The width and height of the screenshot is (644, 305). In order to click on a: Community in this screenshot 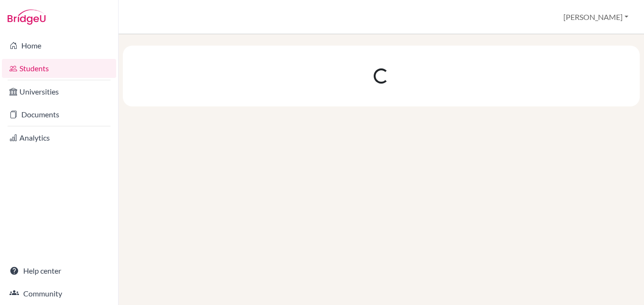, I will do `click(59, 293)`.